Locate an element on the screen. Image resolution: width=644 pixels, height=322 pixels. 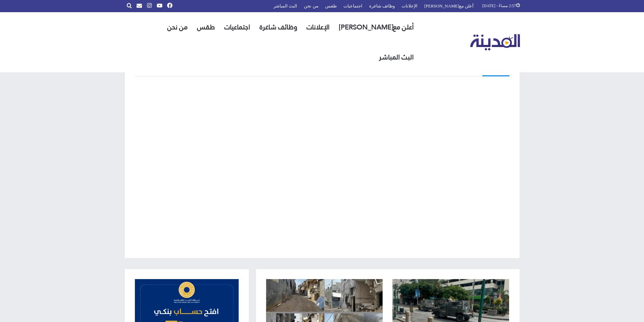
a: وظائف شاغرة is located at coordinates (278, 27).